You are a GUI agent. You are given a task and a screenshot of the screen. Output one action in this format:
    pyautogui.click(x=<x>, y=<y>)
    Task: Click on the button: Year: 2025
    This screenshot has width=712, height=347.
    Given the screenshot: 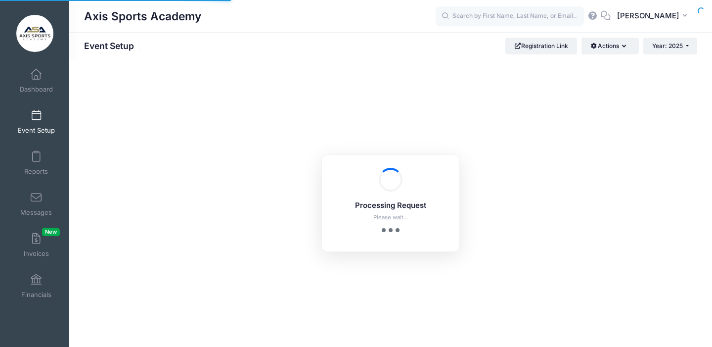 What is the action you would take?
    pyautogui.click(x=670, y=46)
    